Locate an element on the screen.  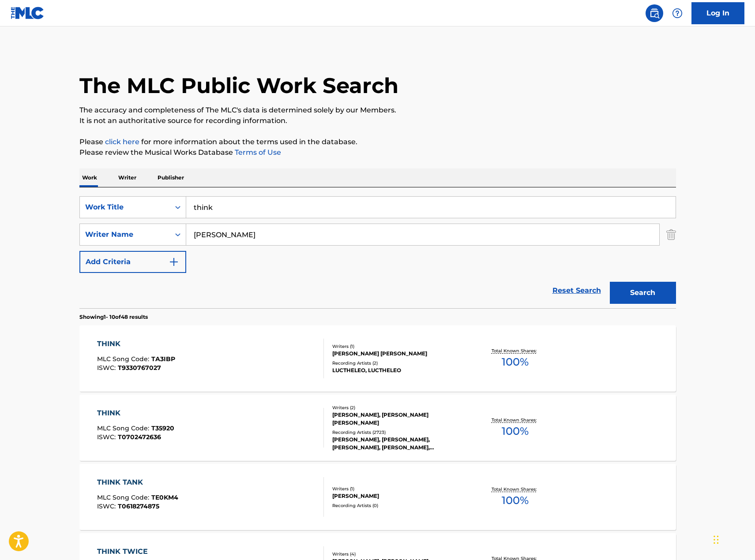
div: THINK TWICE is located at coordinates (136, 551).